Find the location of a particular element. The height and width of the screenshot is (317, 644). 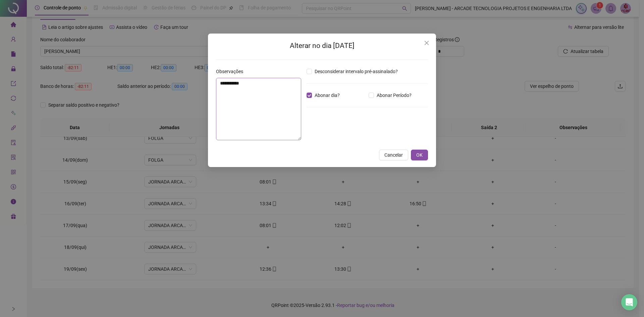

button: Close is located at coordinates (426, 43).